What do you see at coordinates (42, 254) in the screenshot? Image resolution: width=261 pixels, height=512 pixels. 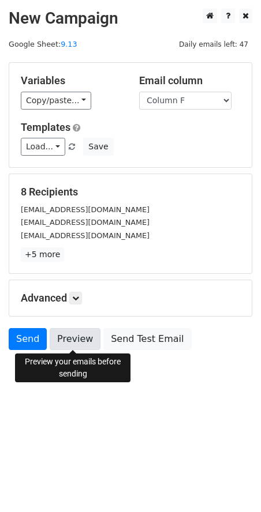 I see `a: +5 more` at bounding box center [42, 254].